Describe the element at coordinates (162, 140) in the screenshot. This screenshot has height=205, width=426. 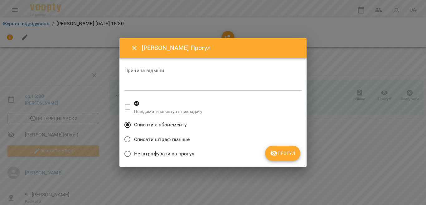
I see `span: Списати штраф пізніше` at that location.